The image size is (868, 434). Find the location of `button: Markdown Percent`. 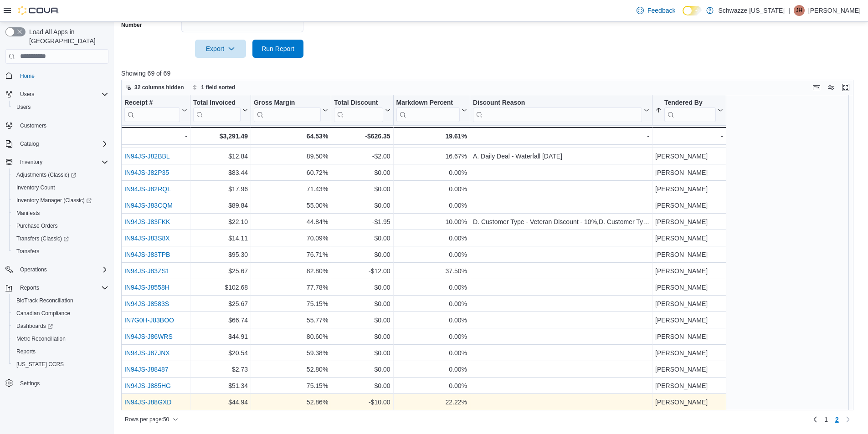

button: Markdown Percent is located at coordinates (431, 110).